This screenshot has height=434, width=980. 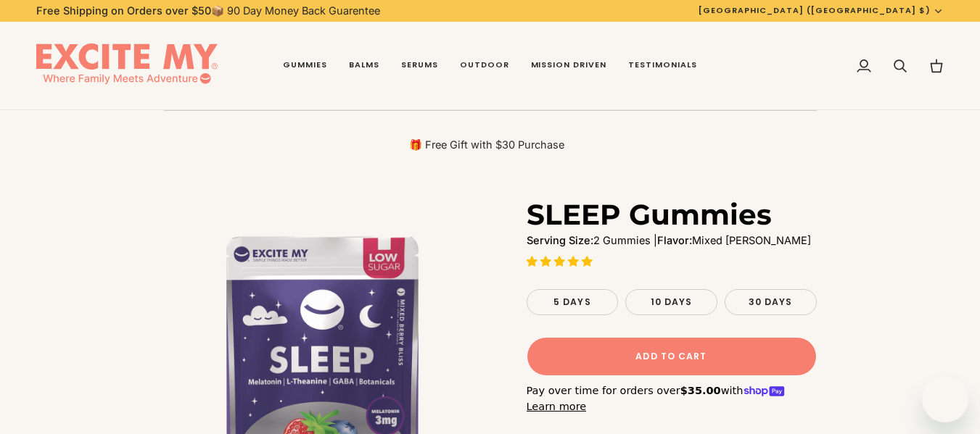 What do you see at coordinates (569, 66) in the screenshot?
I see `a: Mission Driven` at bounding box center [569, 66].